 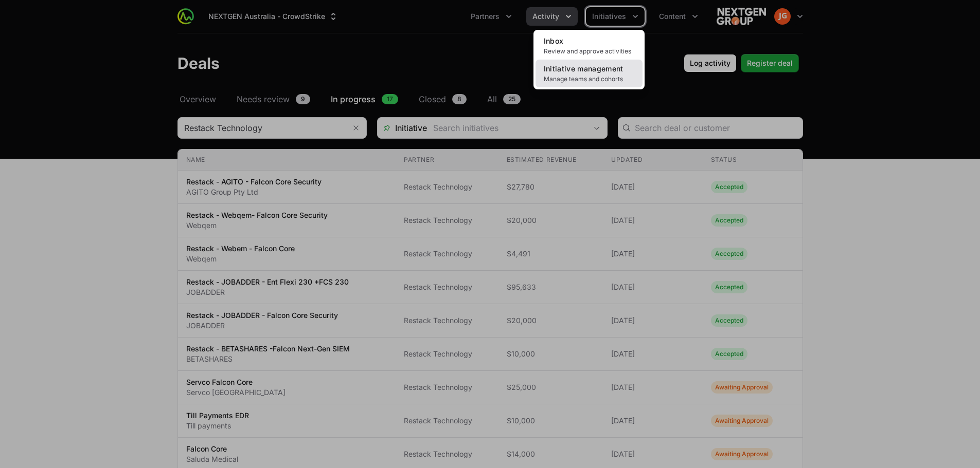 What do you see at coordinates (553, 41) in the screenshot?
I see `span: Inbox` at bounding box center [553, 41].